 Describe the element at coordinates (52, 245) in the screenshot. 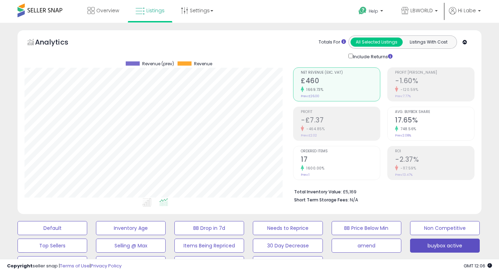

I see `button: Top Sellers` at that location.